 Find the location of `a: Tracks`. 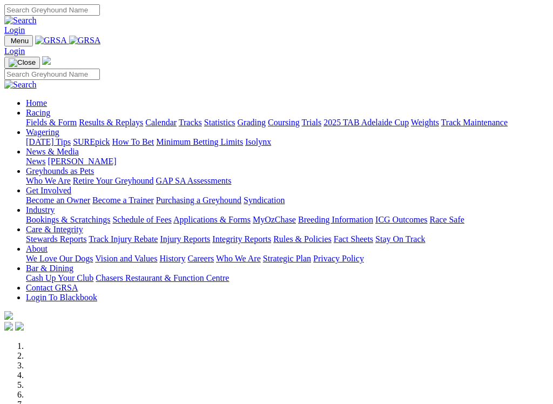

a: Tracks is located at coordinates (190, 122).